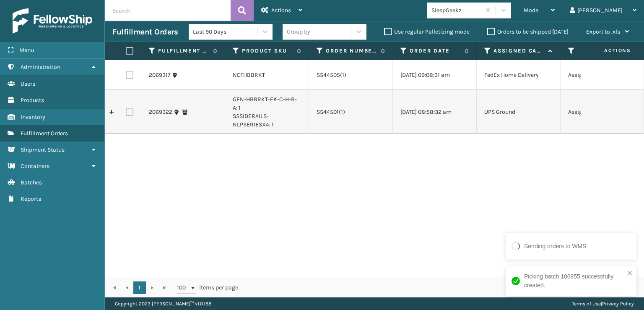 The height and width of the screenshot is (310, 644). What do you see at coordinates (435, 51) in the screenshot?
I see `label: Order Date` at bounding box center [435, 51].